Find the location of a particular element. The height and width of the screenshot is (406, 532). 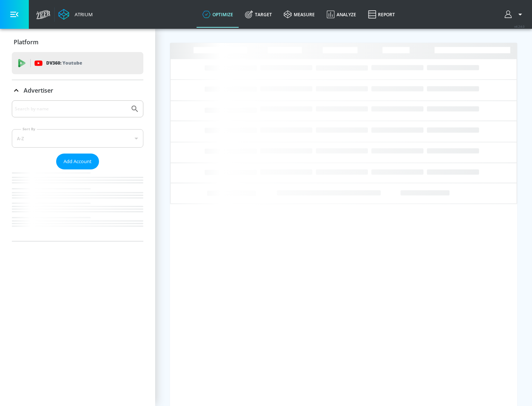

div: Platform is located at coordinates (78, 42).